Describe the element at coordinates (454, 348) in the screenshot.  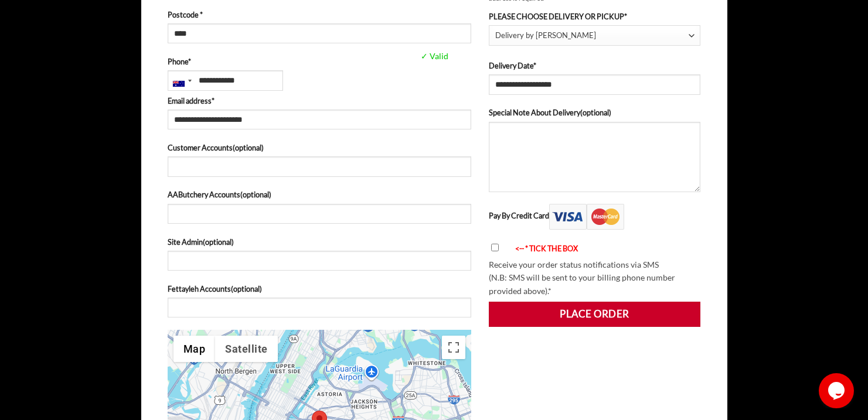
I see `button: Toggle fullscreen view` at that location.